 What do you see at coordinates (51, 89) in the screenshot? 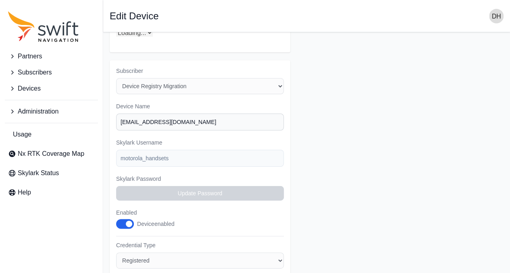
I see `button: Devices` at bounding box center [51, 89].